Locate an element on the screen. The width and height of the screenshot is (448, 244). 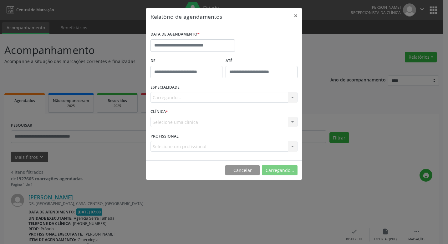
label: PROFISSIONAL is located at coordinates (164, 136).